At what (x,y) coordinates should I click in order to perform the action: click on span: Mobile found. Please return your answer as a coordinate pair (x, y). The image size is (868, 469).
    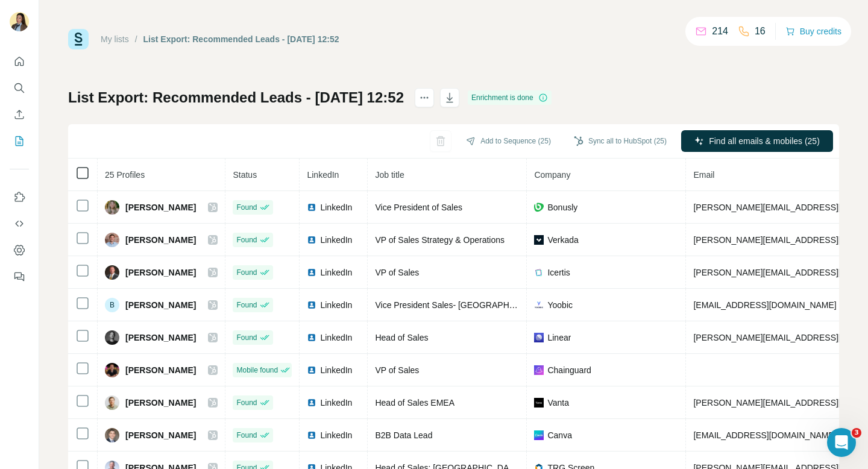
    Looking at the image, I should click on (257, 370).